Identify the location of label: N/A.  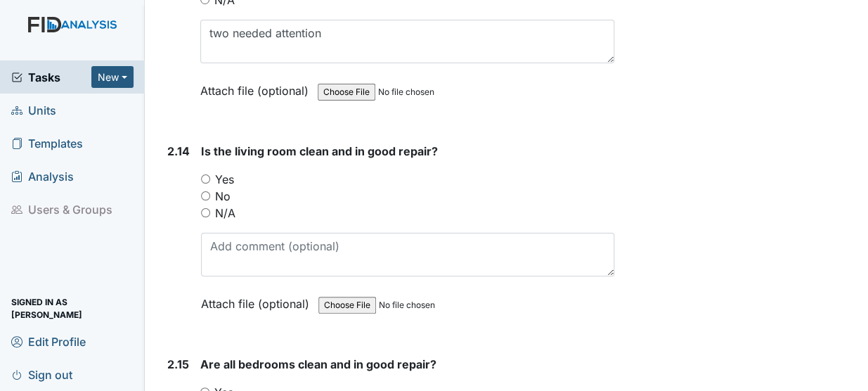
(225, 213).